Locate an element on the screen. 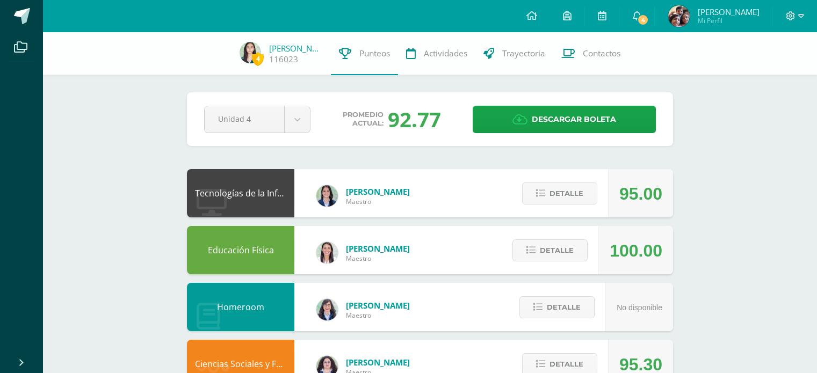 Image resolution: width=817 pixels, height=373 pixels. span: Trayectoria is located at coordinates (524, 53).